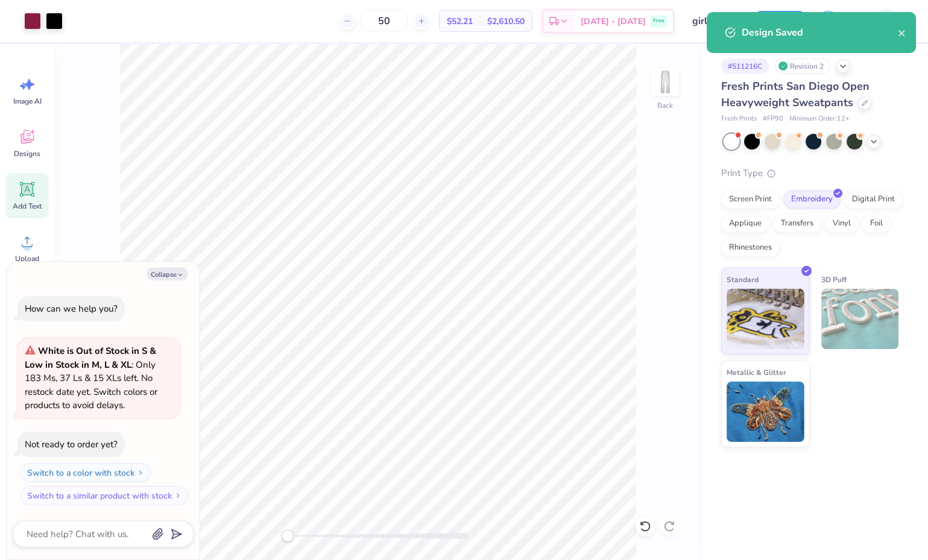 This screenshot has width=928, height=560. Describe the element at coordinates (178, 496) in the screenshot. I see `img: Switch to a similar product with stock` at that location.